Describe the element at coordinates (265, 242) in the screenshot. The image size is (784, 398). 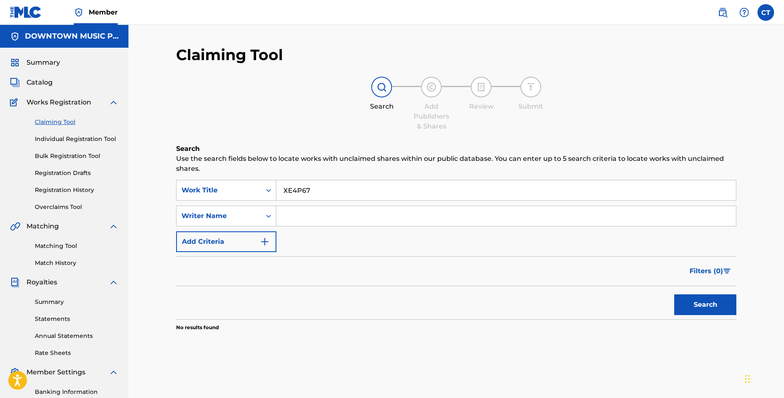
I see `img: 9d2ae6d4665cec9f34b9.svg` at that location.